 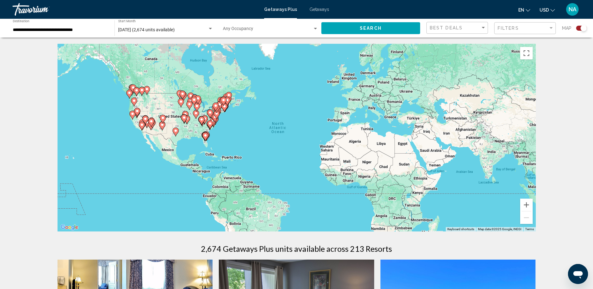 I want to click on a: Getaways Plus, so click(x=281, y=9).